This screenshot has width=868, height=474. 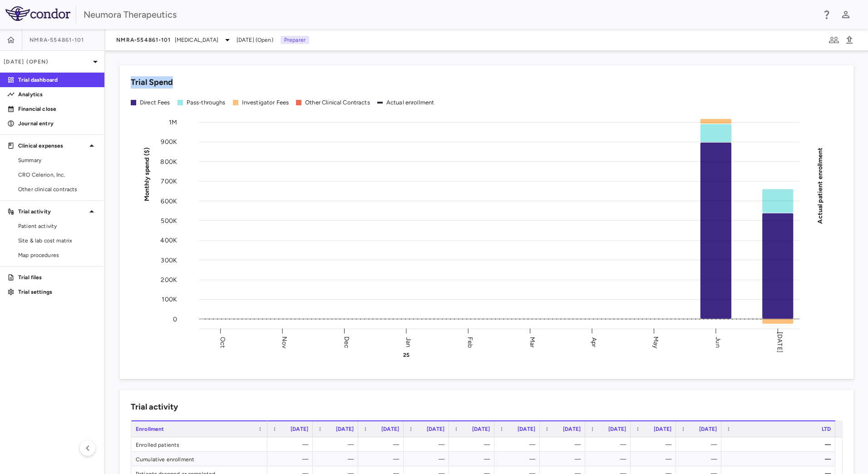 I want to click on tspan: 1M, so click(x=173, y=122).